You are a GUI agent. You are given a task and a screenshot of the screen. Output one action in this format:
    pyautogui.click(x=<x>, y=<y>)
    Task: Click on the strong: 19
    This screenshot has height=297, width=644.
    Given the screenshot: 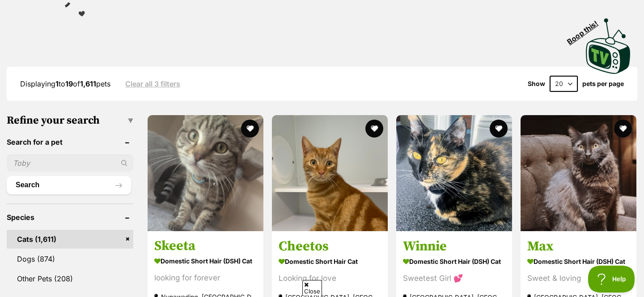 What is the action you would take?
    pyautogui.click(x=69, y=84)
    